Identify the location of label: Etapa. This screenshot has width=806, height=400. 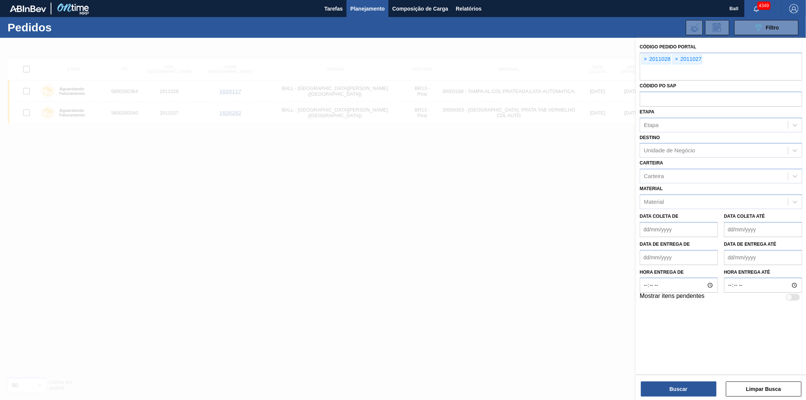
(647, 112).